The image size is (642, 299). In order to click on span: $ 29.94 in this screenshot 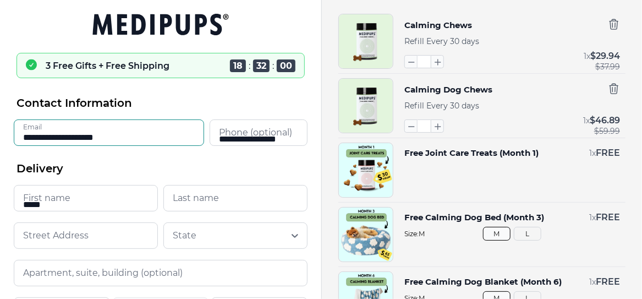, I will do `click(605, 56)`.